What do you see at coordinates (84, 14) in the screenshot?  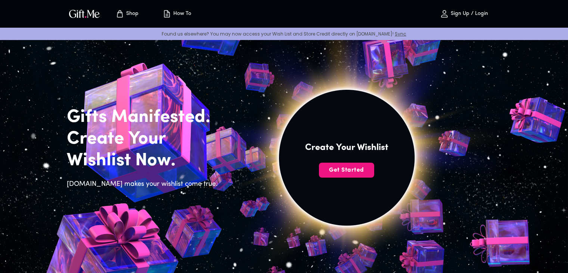 I see `button: GiftMe Logo` at bounding box center [84, 14].